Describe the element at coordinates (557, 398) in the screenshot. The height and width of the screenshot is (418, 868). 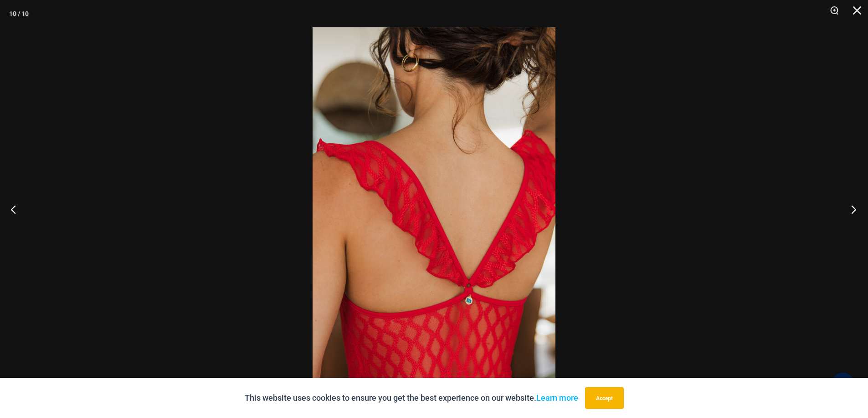
I see `a: Learn more` at that location.